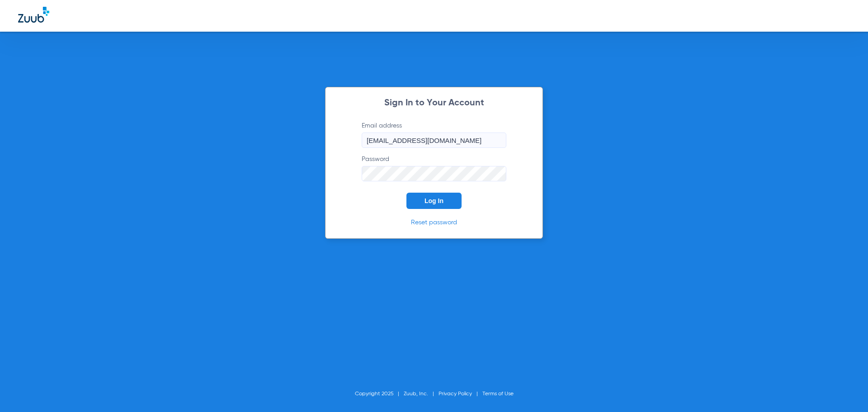 The height and width of the screenshot is (412, 868). I want to click on h2: Sign In to Your Account, so click(434, 103).